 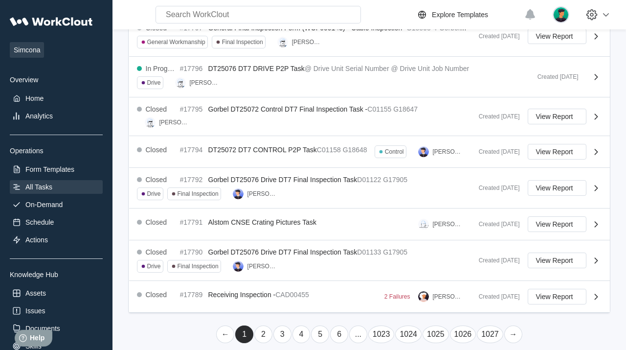 I want to click on div: Issues, so click(x=35, y=311).